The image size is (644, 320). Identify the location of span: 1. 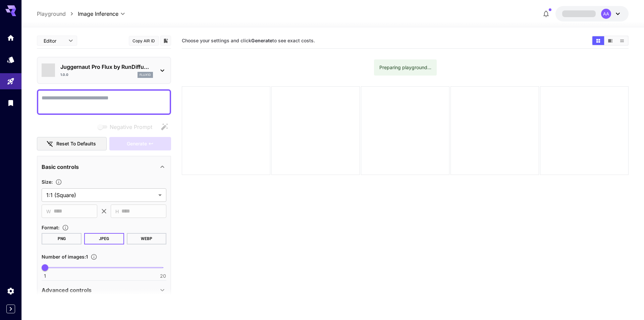
(45, 276).